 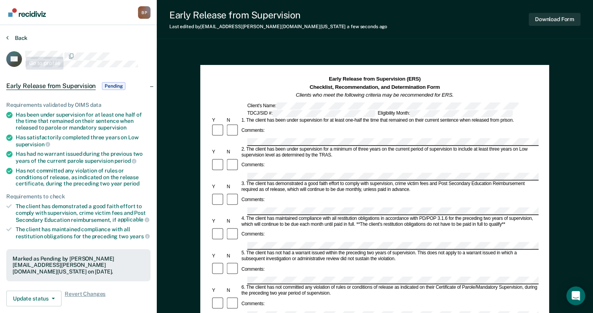 I want to click on div: 2. The client has been under supervision for a minimum of three years on the current period of su..., so click(x=389, y=152).